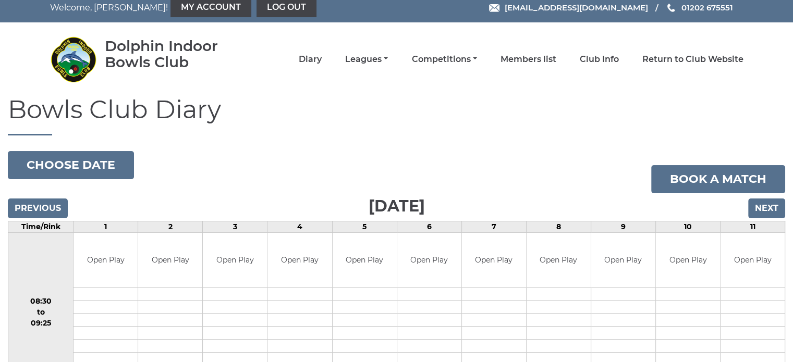 This screenshot has width=793, height=362. What do you see at coordinates (752, 227) in the screenshot?
I see `td: 11` at bounding box center [752, 227].